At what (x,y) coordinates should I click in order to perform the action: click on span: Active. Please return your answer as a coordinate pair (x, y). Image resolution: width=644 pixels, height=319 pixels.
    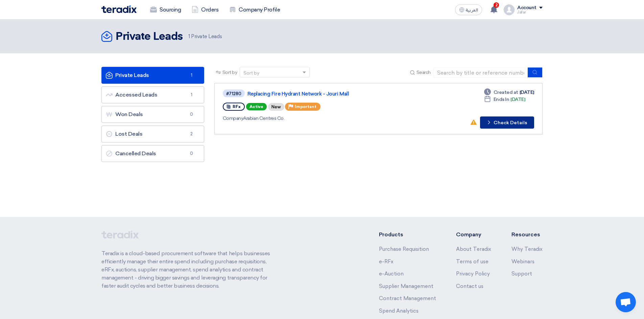
    Looking at the image, I should click on (256, 107).